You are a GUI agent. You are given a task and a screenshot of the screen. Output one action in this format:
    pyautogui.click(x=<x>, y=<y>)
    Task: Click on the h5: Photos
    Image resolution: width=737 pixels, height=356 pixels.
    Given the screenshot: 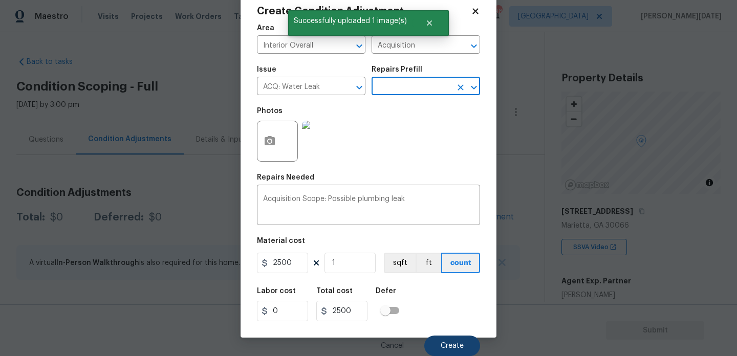 What is the action you would take?
    pyautogui.click(x=270, y=111)
    